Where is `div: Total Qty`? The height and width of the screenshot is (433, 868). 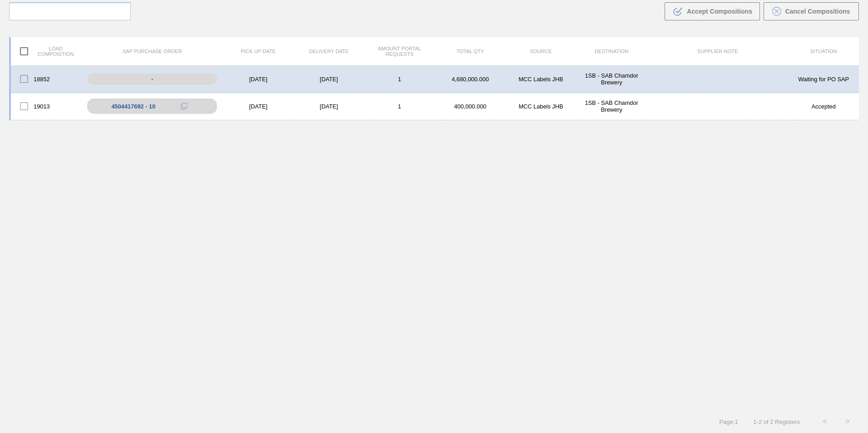
div: Total Qty is located at coordinates (471, 51).